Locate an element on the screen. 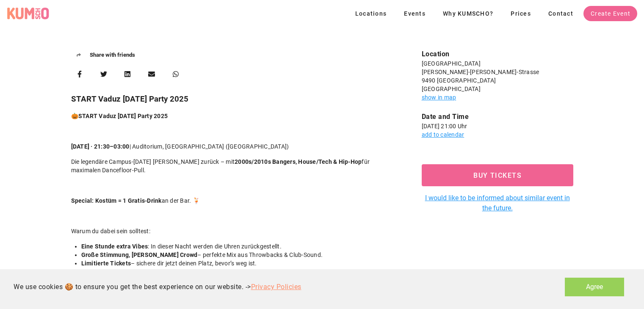 The image size is (644, 309). li: : In dieser Nacht werden die Uhren zurückgestellt. is located at coordinates (240, 247).